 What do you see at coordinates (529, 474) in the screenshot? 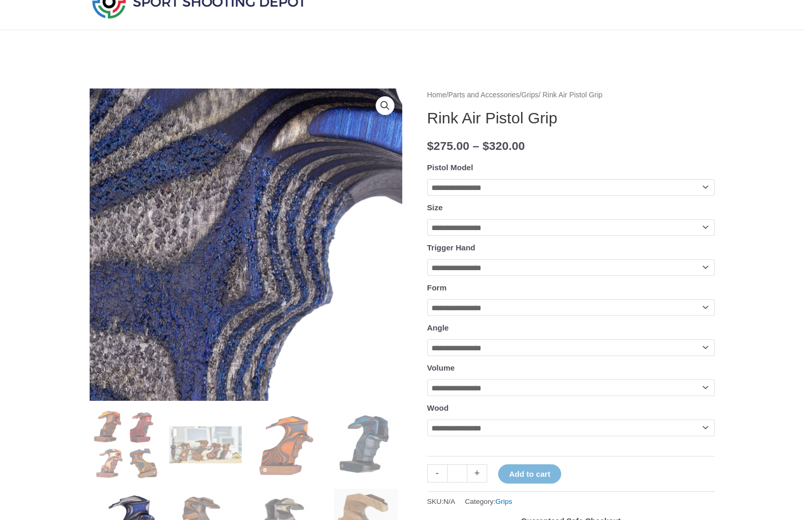
I see `button: Add to cart` at bounding box center [529, 474].